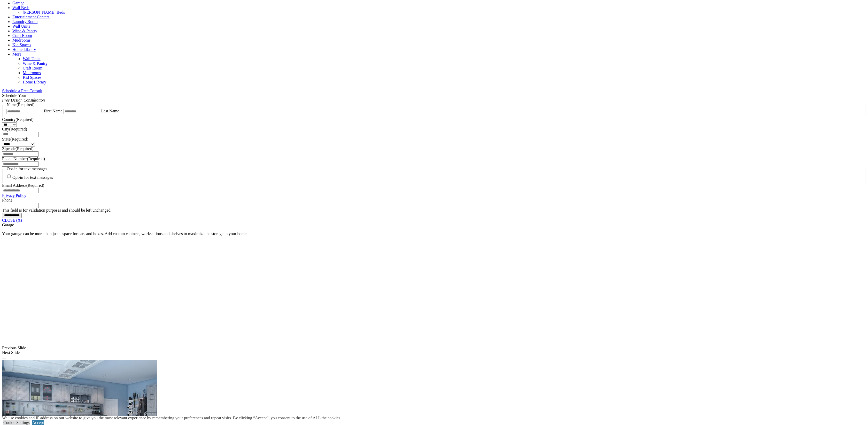 The image size is (868, 425). Describe the element at coordinates (21, 105) in the screenshot. I see `legend: Name` at that location.